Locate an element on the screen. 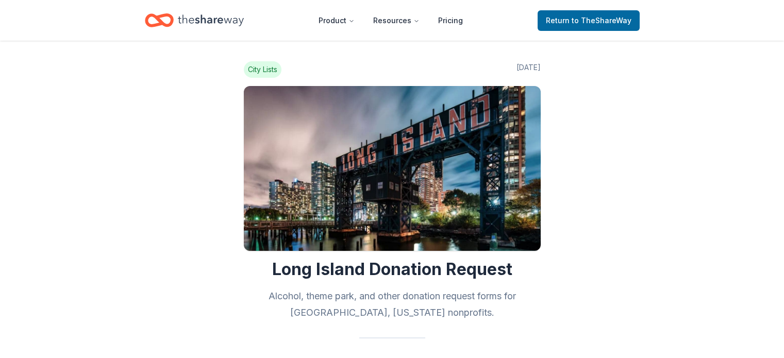 Image resolution: width=784 pixels, height=358 pixels. a: Pricing is located at coordinates (451, 21).